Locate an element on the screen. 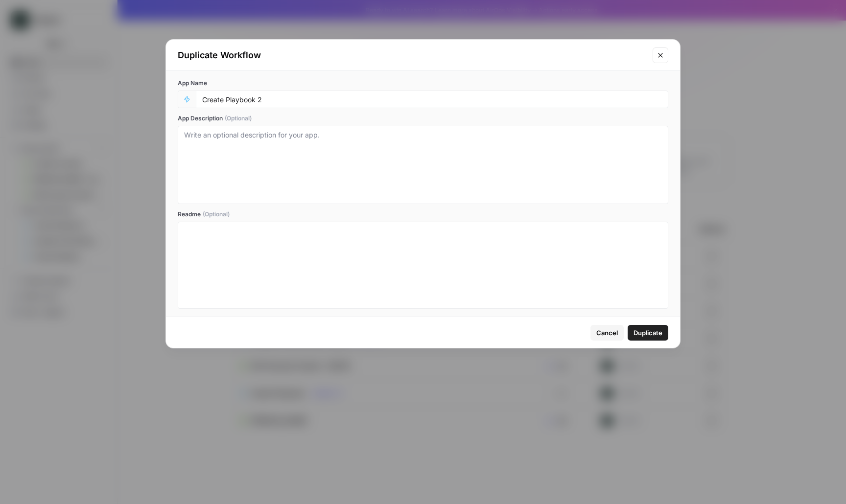  span: Duplicate is located at coordinates (648, 333).